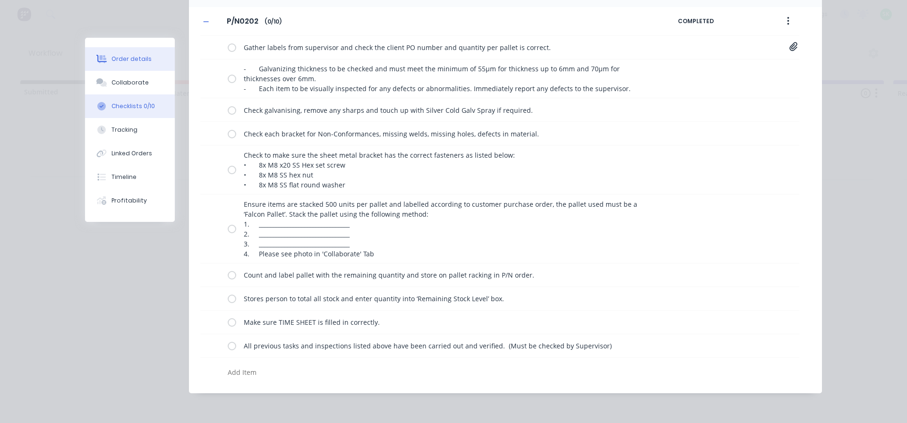 Image resolution: width=907 pixels, height=423 pixels. I want to click on button: Profitability, so click(130, 201).